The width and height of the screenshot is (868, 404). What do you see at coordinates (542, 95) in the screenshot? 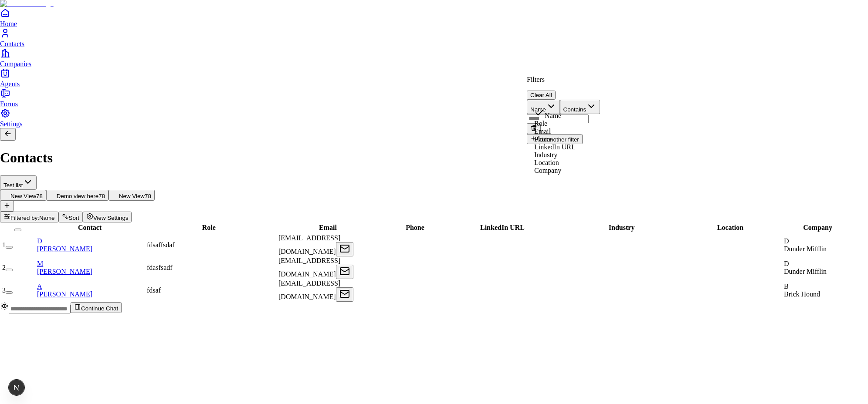
I see `button: Clear All` at bounding box center [542, 95].